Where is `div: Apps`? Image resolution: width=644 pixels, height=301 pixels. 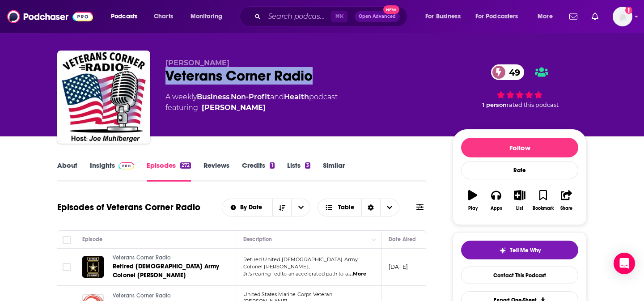
div: Apps is located at coordinates (496, 209).